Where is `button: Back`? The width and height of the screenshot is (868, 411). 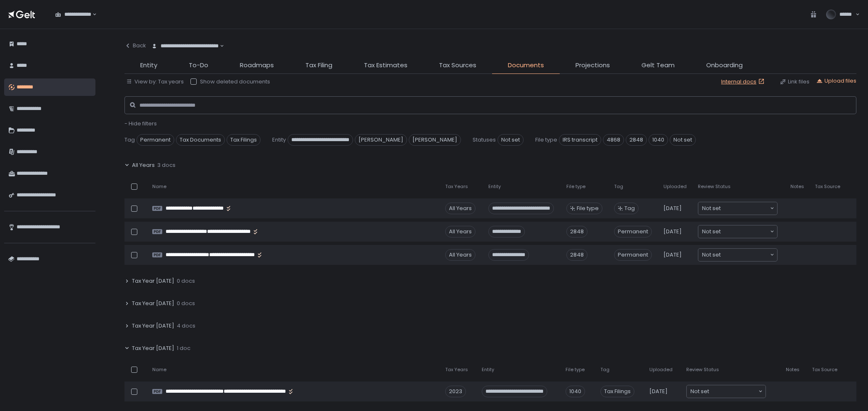
button: Back is located at coordinates (135, 46).